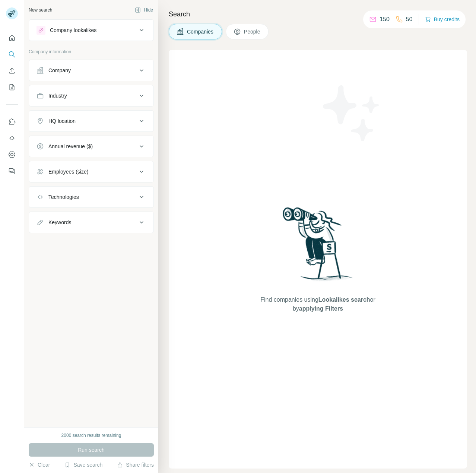 This screenshot has height=473, width=476. What do you see at coordinates (318, 304) in the screenshot?
I see `span: Find companies using or by` at bounding box center [318, 304].